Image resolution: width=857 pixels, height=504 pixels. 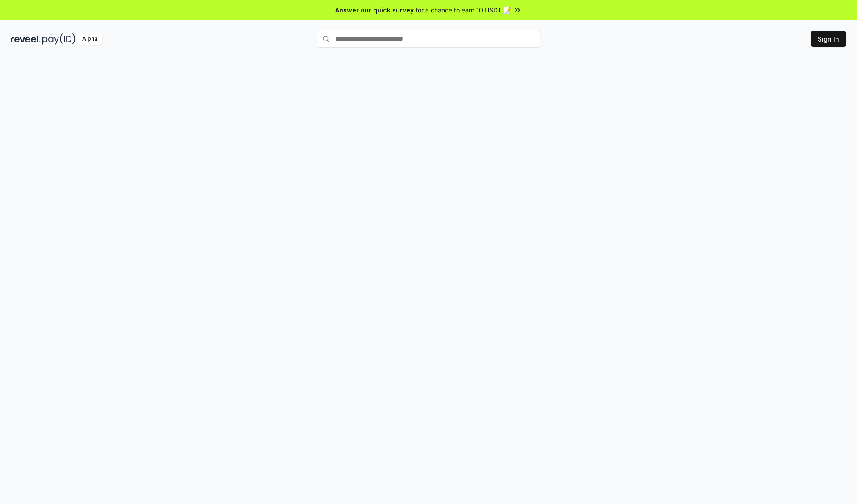 I want to click on span: Answer our quick survey, so click(x=375, y=9).